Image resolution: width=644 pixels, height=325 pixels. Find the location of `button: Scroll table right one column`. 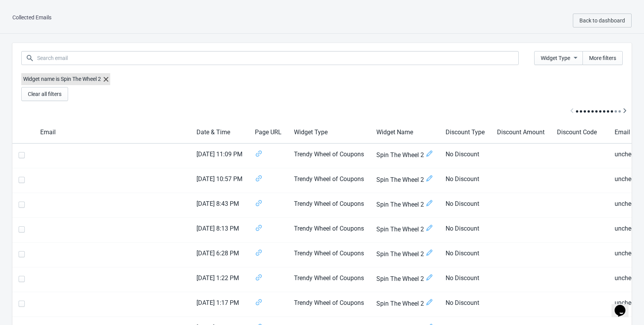

button: Scroll table right one column is located at coordinates (625, 111).